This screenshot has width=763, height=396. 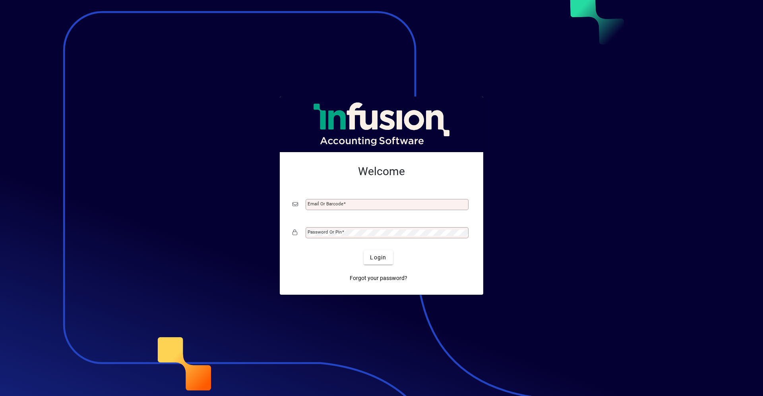 I want to click on mat-label: Email or Barcode, so click(x=325, y=204).